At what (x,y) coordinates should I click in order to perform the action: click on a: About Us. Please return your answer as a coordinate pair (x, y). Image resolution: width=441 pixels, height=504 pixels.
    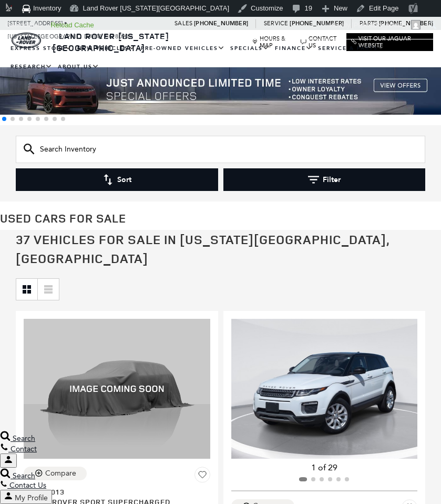
    Looking at the image, I should click on (78, 67).